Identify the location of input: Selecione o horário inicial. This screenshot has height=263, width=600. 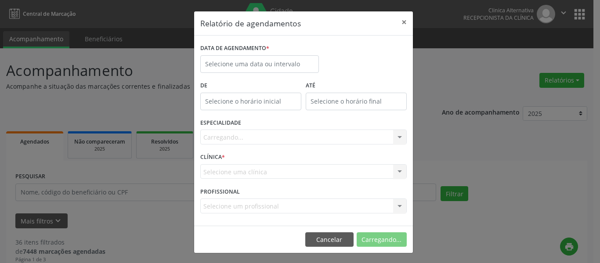
(251, 102).